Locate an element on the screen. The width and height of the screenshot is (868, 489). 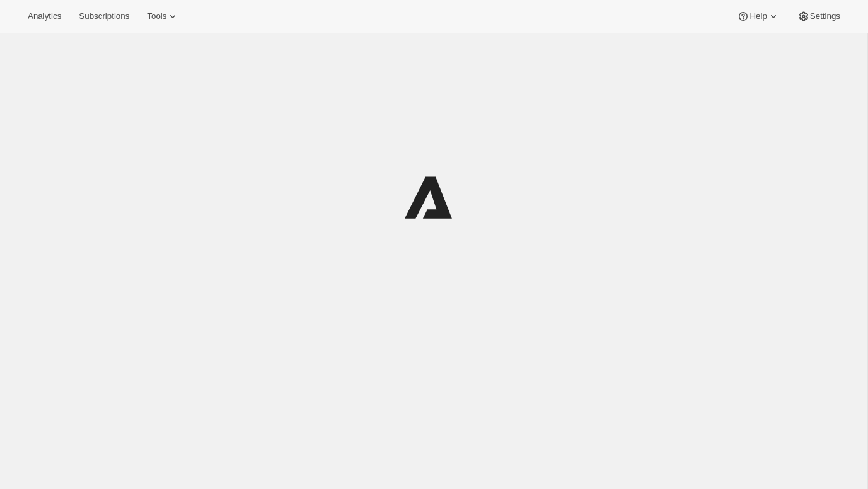
span: Settings is located at coordinates (825, 17).